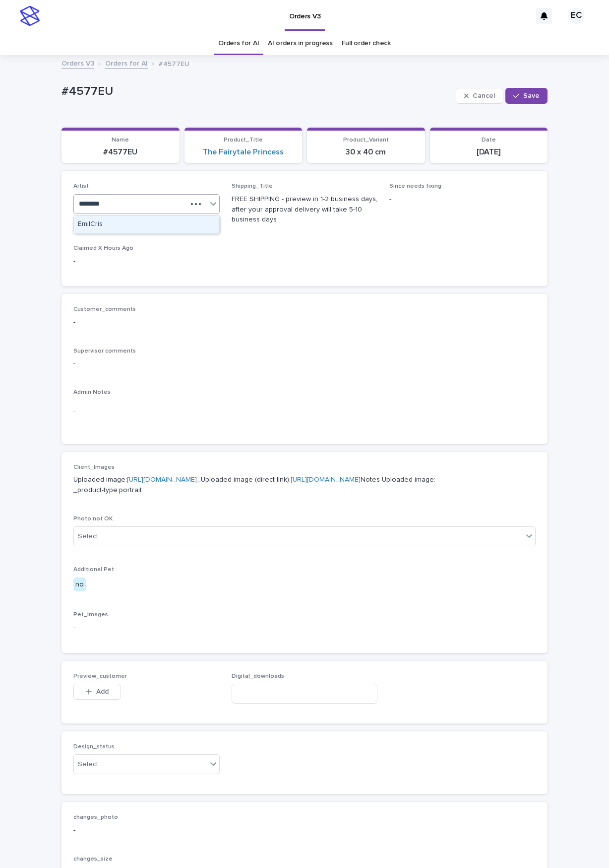 Image resolution: width=609 pixels, height=868 pixels. Describe the element at coordinates (526, 96) in the screenshot. I see `button: Save` at that location.